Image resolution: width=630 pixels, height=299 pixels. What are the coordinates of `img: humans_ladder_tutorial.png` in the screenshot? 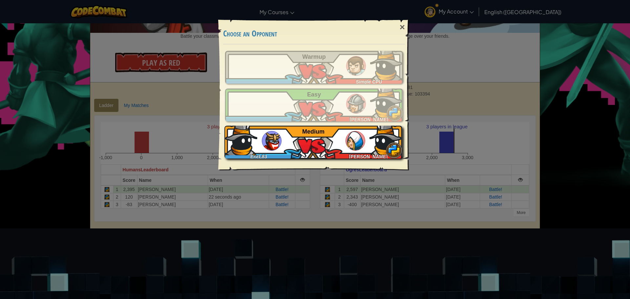 It's located at (356, 66).